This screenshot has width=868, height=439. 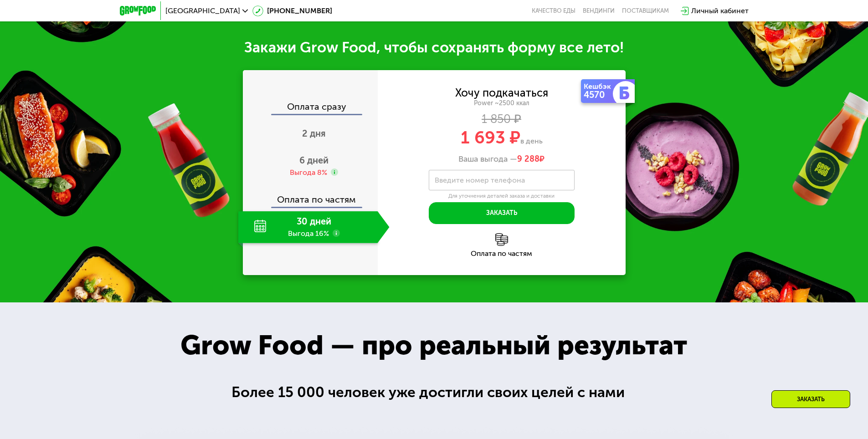 I want to click on div: Заказать, so click(x=811, y=399).